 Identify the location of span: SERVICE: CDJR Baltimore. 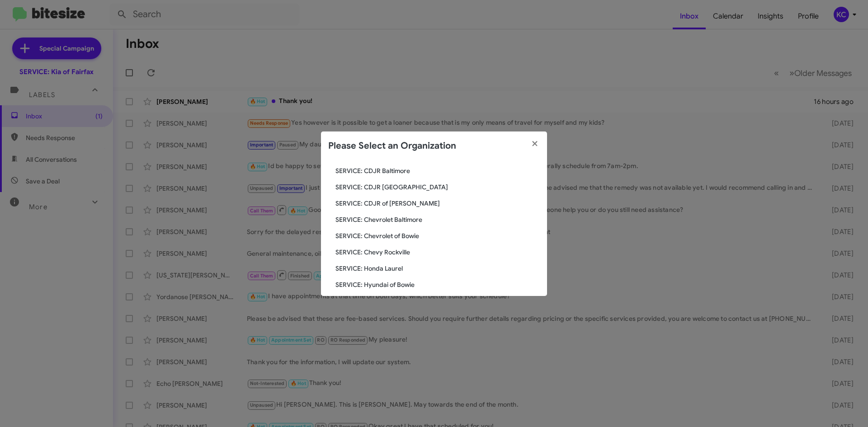
(438, 171).